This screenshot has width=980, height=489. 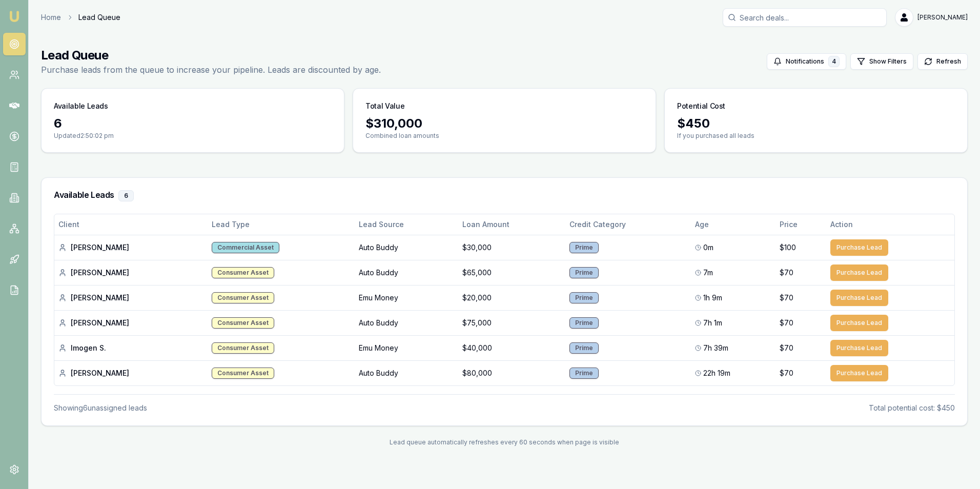 I want to click on div: Showing 6 unassigned lead s, so click(x=101, y=408).